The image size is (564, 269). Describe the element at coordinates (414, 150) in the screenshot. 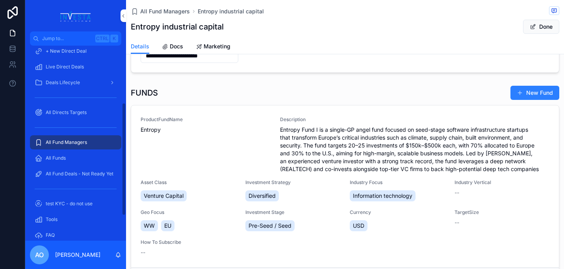

I see `span: Entropy Fund I is a single-GP angel fund focused on seed-stage software infrastructure startups t...` at that location.